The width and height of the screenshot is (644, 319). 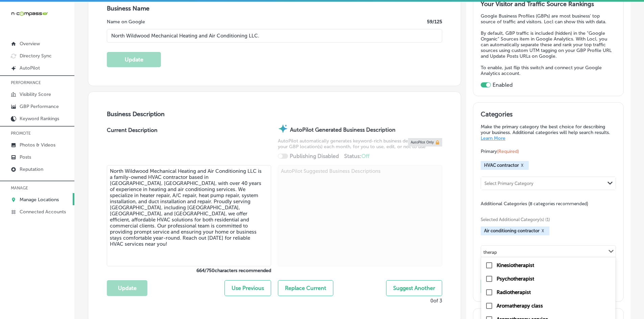 I want to click on span: Additional Categories, so click(x=535, y=204).